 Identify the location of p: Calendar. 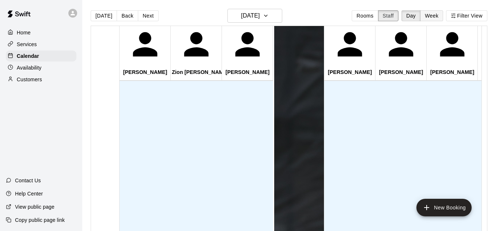
(28, 56).